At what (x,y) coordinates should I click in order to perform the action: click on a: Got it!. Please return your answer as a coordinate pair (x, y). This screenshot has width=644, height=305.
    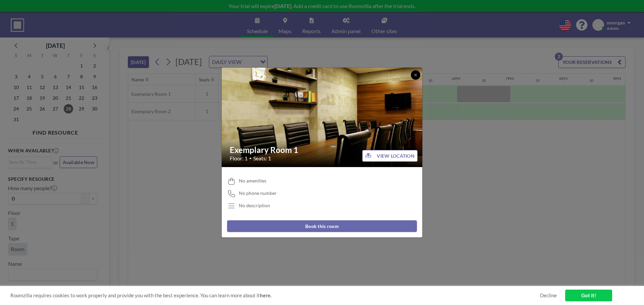
    Looking at the image, I should click on (589, 296).